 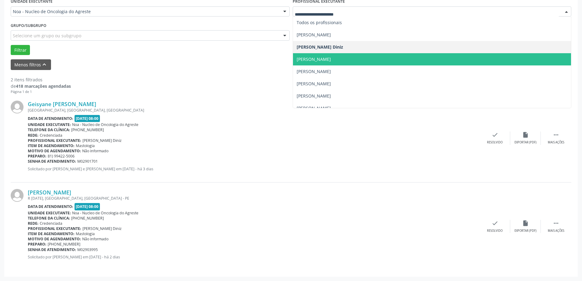 What do you see at coordinates (41, 79) in the screenshot?
I see `div: 2 itens filtrados` at bounding box center [41, 79].